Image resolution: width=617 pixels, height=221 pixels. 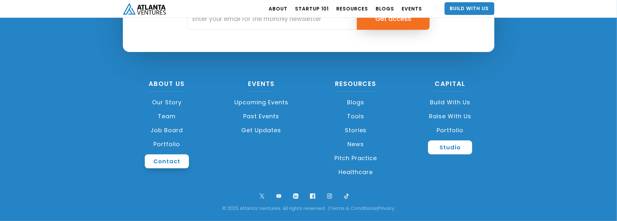 I want to click on a: Blogs, so click(x=356, y=103).